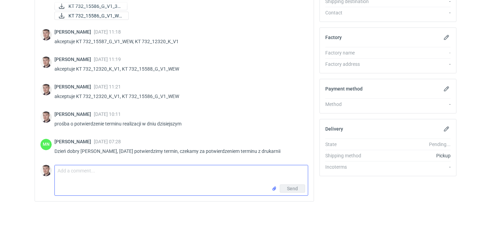 The width and height of the screenshot is (491, 229). What do you see at coordinates (96, 16) in the screenshot?
I see `span: KT 732_15586_G_V1_WE...` at bounding box center [96, 16].